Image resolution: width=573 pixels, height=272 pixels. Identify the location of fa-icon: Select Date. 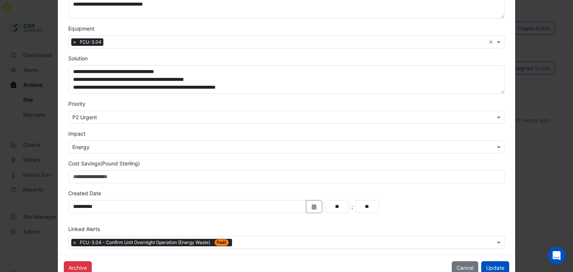
(314, 207).